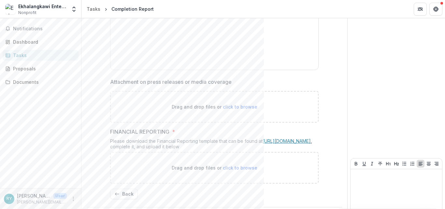  I want to click on div: Dashboard, so click(43, 42).